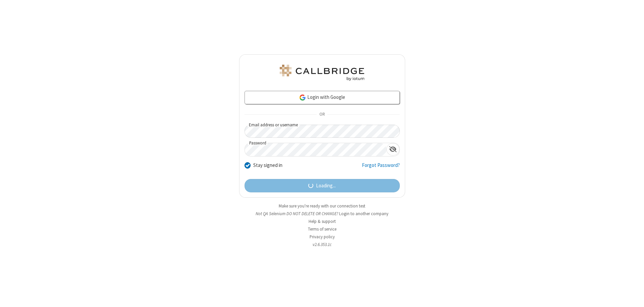  Describe the element at coordinates (322, 229) in the screenshot. I see `a: Terms of service` at that location.